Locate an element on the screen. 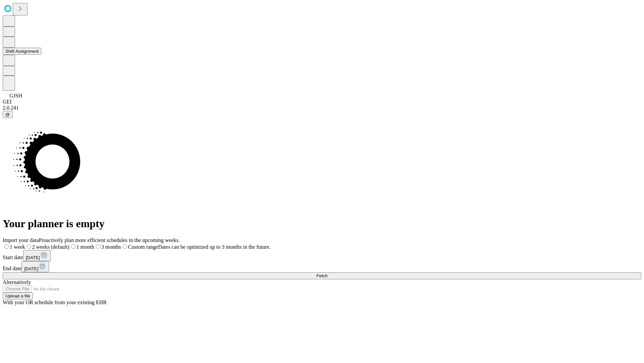 The width and height of the screenshot is (644, 363). span: 2 weeks (default) is located at coordinates (51, 247).